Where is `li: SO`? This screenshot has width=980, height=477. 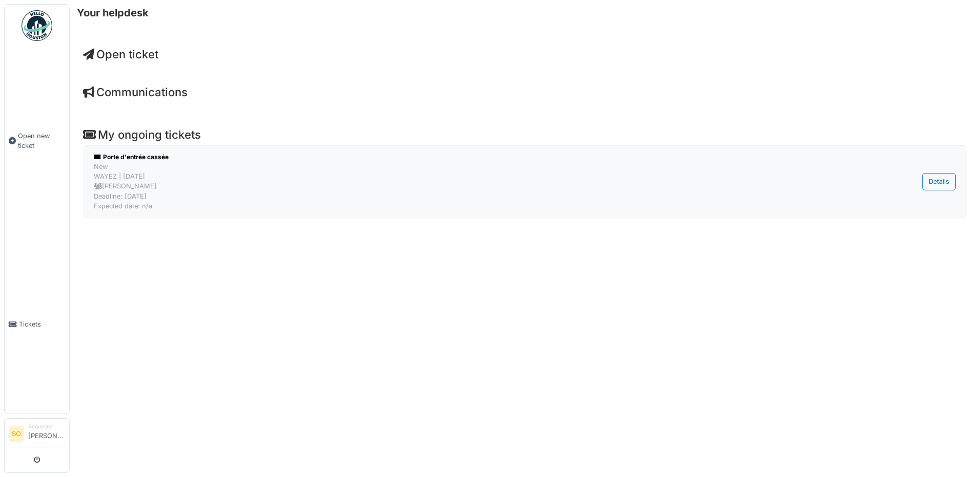 li: SO is located at coordinates (16, 434).